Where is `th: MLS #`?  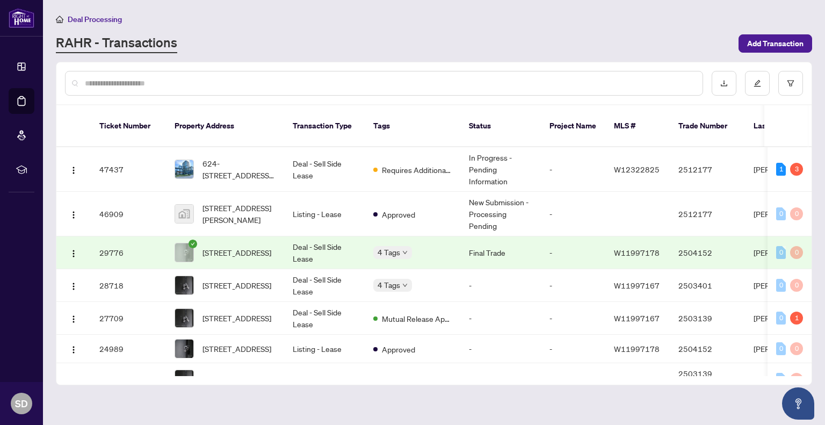 th: MLS # is located at coordinates (637, 126).